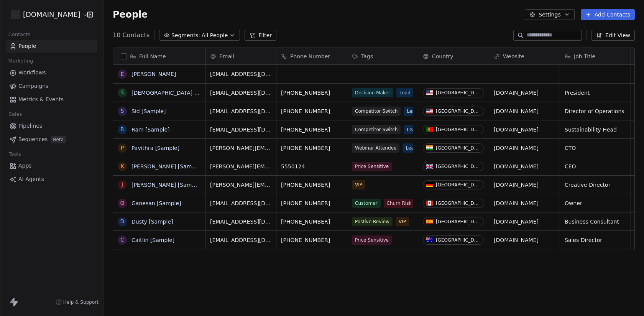 The width and height of the screenshot is (644, 316). Describe the element at coordinates (41, 99) in the screenshot. I see `span: Metrics & Events` at that location.